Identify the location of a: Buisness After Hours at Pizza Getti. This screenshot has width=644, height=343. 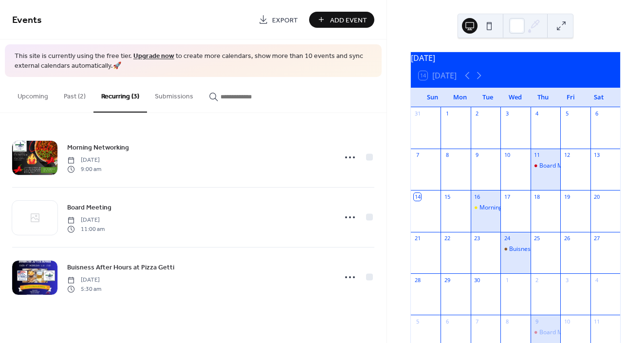
(121, 267).